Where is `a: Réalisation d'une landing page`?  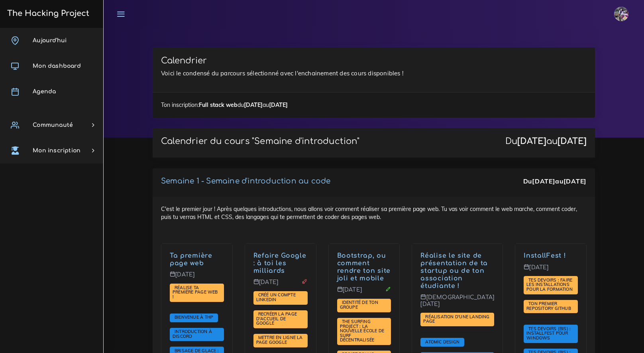 a: Réalisation d'une landing page is located at coordinates (456, 319).